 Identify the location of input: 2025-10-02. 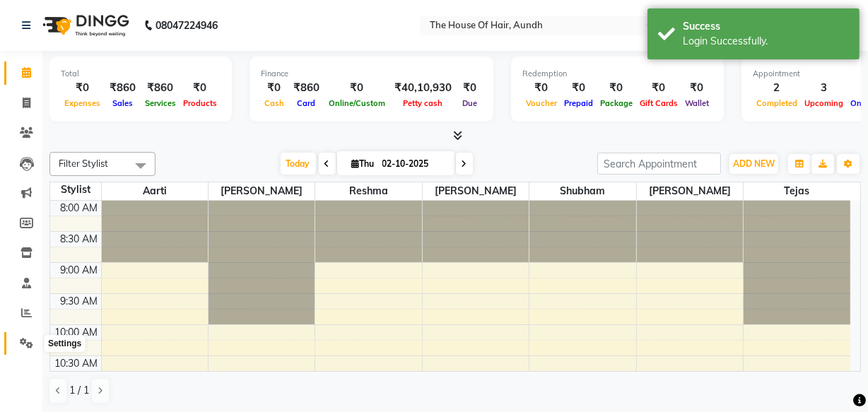
(413, 164).